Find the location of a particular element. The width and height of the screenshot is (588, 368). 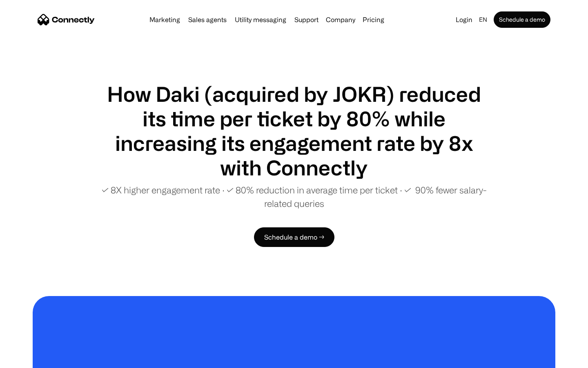

a: Pricing is located at coordinates (373, 20).